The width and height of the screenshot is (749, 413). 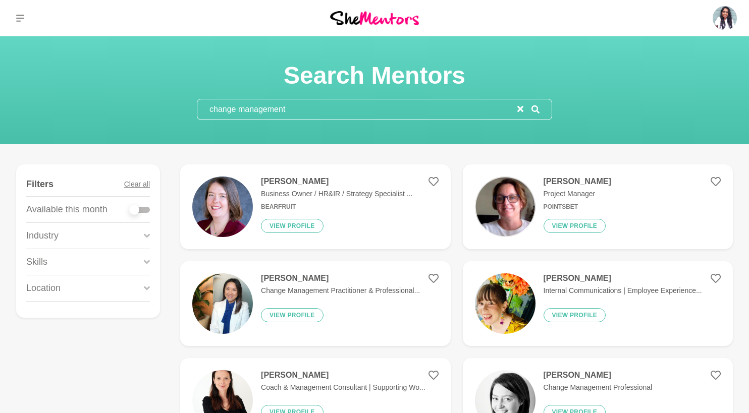 What do you see at coordinates (357, 110) in the screenshot?
I see `input: Search mentors` at bounding box center [357, 110].